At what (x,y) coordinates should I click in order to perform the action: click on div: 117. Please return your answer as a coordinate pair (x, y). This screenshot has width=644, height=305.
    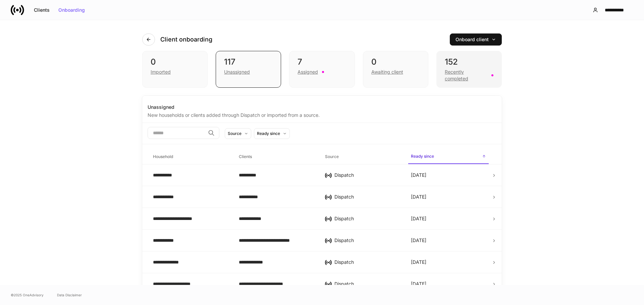
    Looking at the image, I should click on (248, 62).